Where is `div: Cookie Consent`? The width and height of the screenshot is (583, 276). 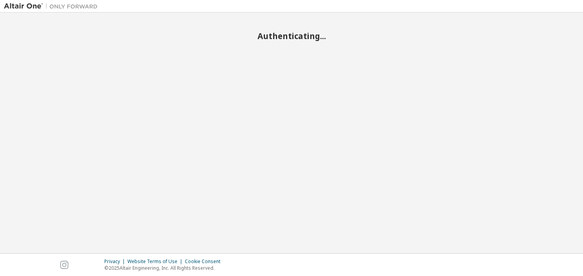
div: Cookie Consent is located at coordinates (205, 262).